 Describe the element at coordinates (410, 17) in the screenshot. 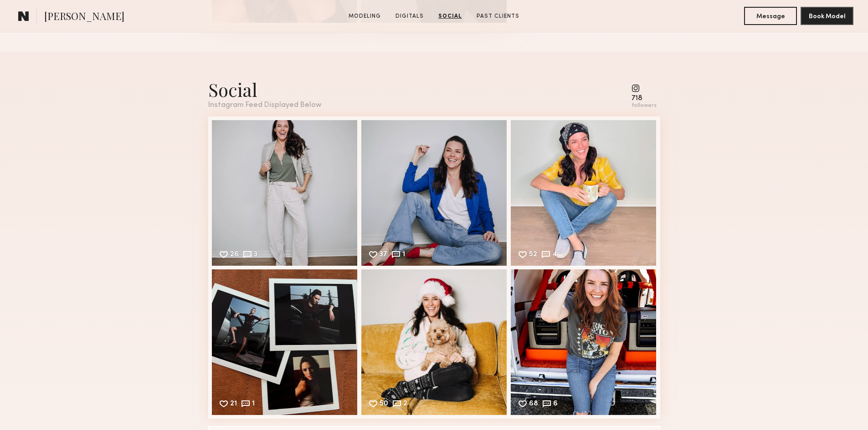

I see `a: Digitals` at that location.